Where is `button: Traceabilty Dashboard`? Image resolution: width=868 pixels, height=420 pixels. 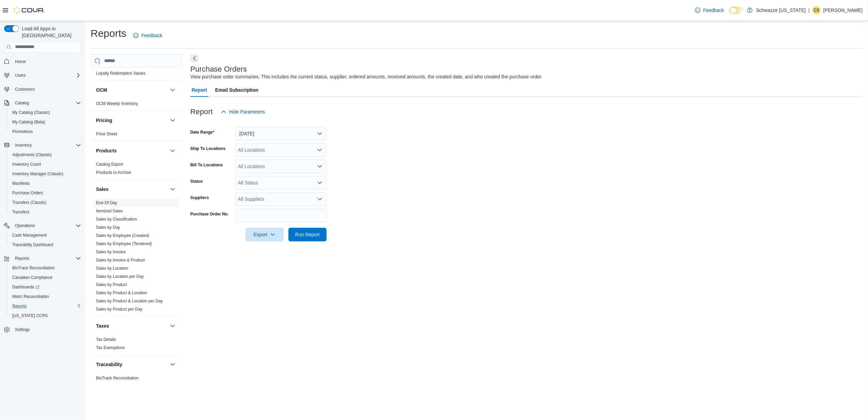 button: Traceabilty Dashboard is located at coordinates (46, 245).